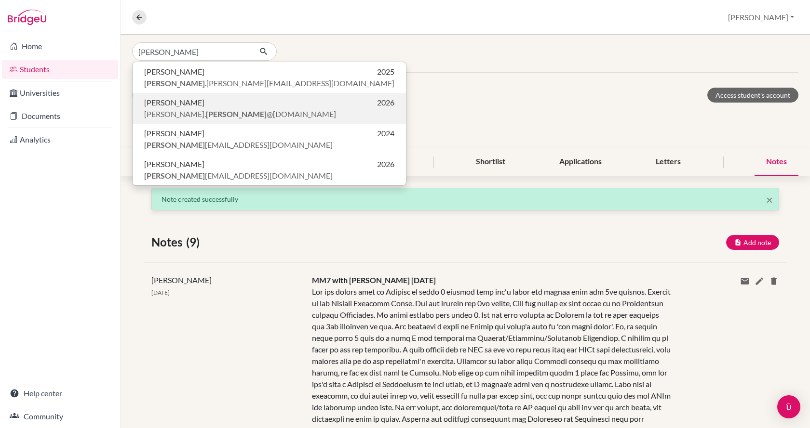 This screenshot has height=428, width=810. Describe the element at coordinates (27, 17) in the screenshot. I see `img: Bridge-U` at that location.